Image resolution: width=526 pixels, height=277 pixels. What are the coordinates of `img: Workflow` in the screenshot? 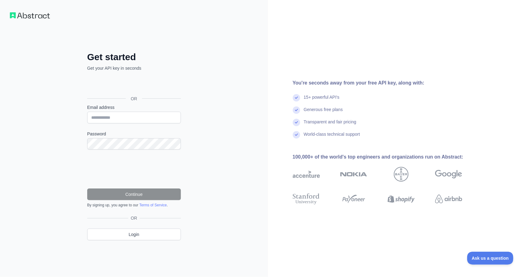 It's located at (30, 15).